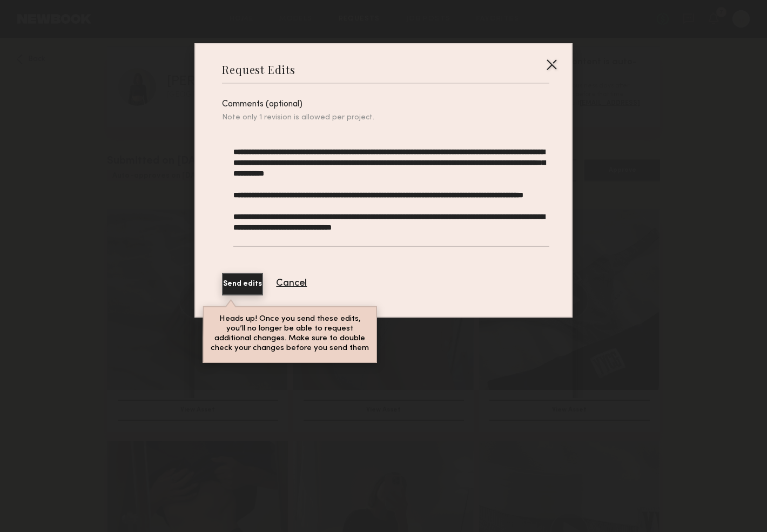 This screenshot has width=767, height=532. I want to click on p: Heads up! Once you send these edits, you’ll no longer be able to request additional changes. Make..., so click(289, 333).